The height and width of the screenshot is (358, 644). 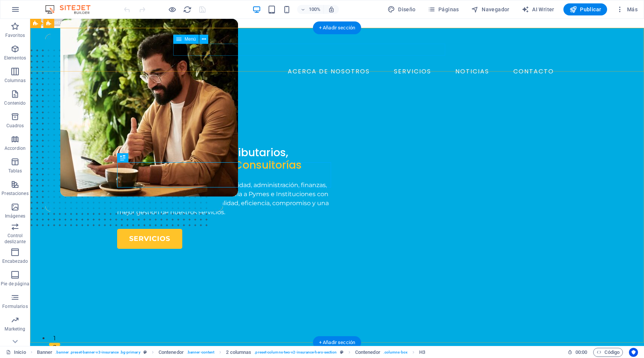 I want to click on p: Accordion, so click(x=15, y=148).